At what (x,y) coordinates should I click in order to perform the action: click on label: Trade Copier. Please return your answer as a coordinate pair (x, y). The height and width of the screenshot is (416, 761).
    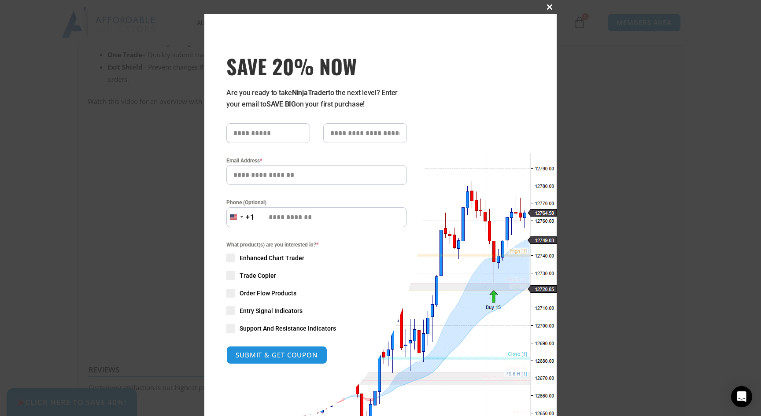
    Looking at the image, I should click on (316, 276).